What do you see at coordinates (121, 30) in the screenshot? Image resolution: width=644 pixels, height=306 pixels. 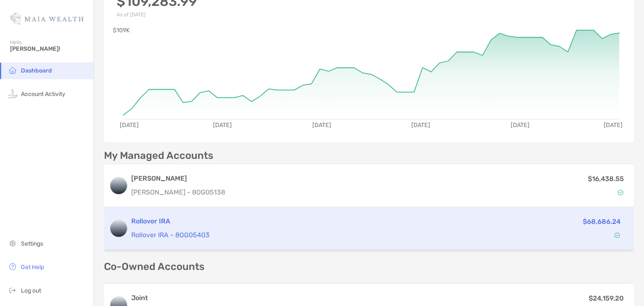 I see `text: $109K` at bounding box center [121, 30].